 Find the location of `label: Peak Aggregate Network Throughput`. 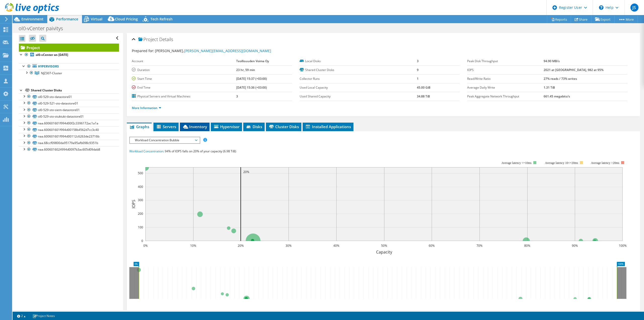

label: Peak Aggregate Network Throughput is located at coordinates (506, 96).